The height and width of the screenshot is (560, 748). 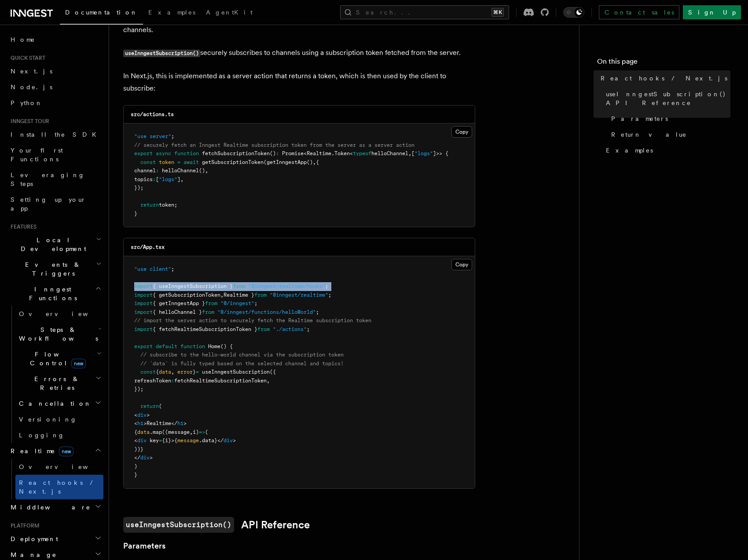 I want to click on a: Setting up your app, so click(x=55, y=204).